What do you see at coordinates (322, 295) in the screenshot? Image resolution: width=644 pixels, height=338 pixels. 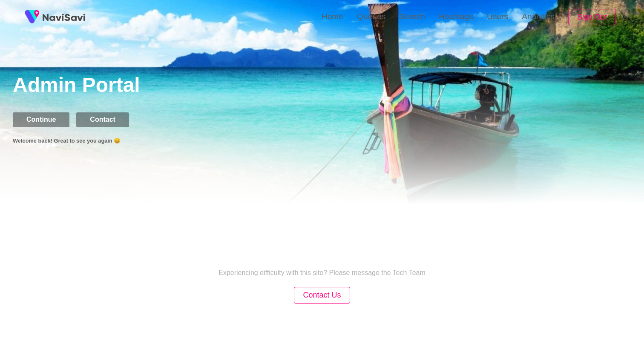 I see `button: Contact Us` at bounding box center [322, 295].